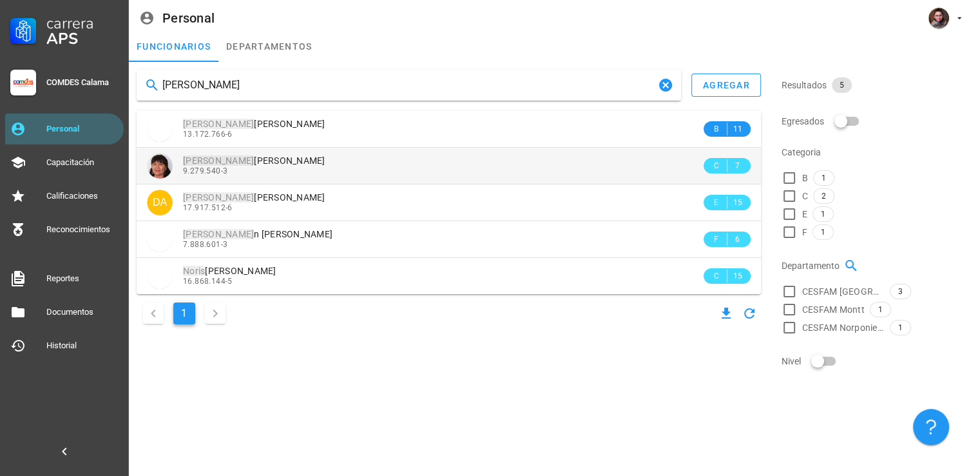  What do you see at coordinates (82, 162) in the screenshot?
I see `div: Capacitación` at bounding box center [82, 162].